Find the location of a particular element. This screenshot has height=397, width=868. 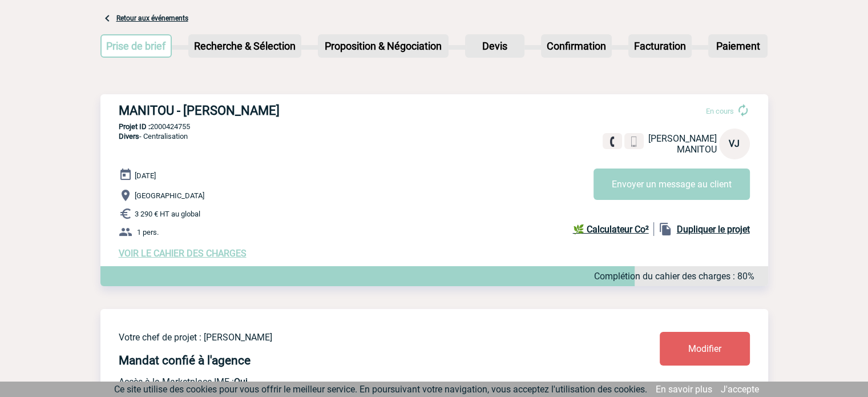

b: 🌿 Calculateur Co² is located at coordinates (610, 229).